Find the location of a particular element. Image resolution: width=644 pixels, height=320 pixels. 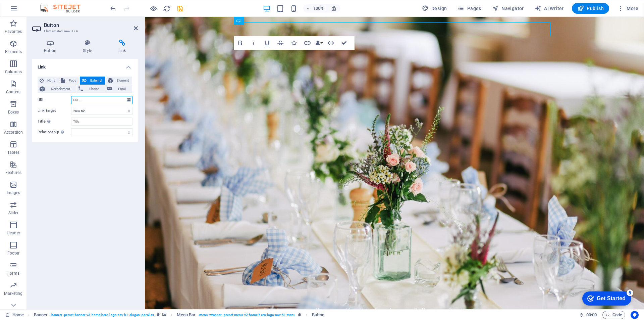

button: Design is located at coordinates (434, 8).